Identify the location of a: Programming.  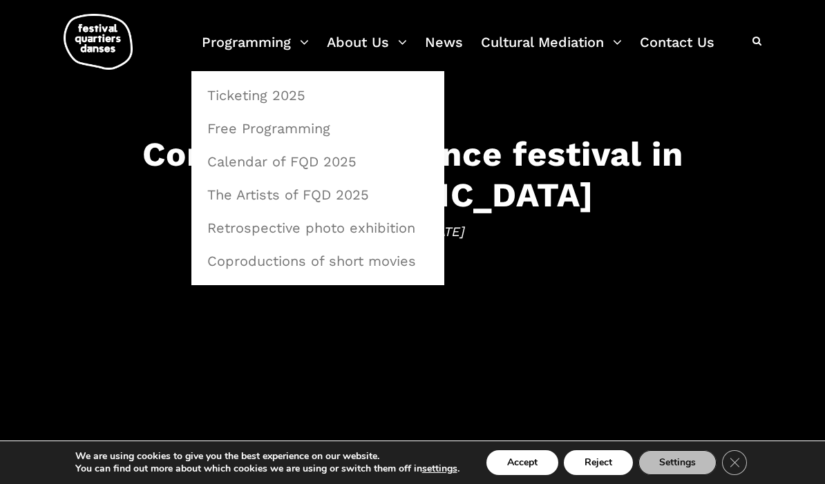
(255, 50).